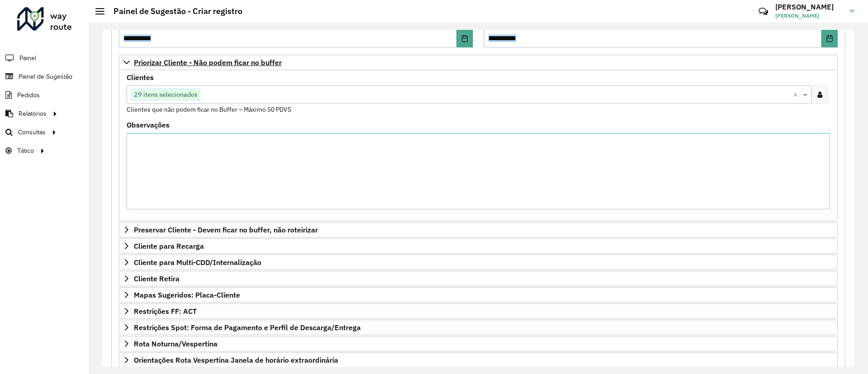 The height and width of the screenshot is (374, 868). What do you see at coordinates (479, 312) in the screenshot?
I see `a: Restrições FF: ACT` at bounding box center [479, 312].